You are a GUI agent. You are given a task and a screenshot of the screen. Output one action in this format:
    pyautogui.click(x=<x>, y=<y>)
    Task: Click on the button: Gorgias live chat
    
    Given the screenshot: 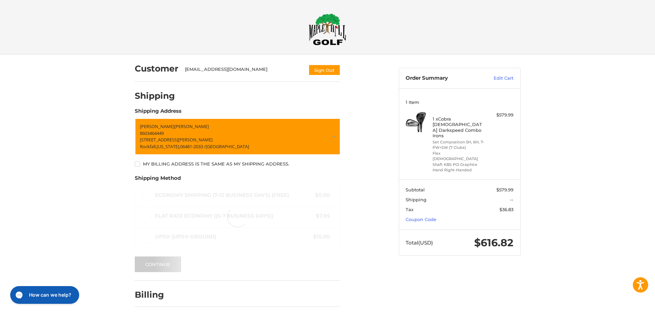 What is the action you would take?
    pyautogui.click(x=38, y=11)
    